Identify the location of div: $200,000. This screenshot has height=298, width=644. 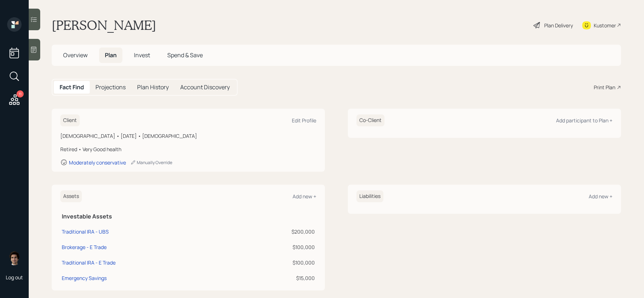
(275, 231).